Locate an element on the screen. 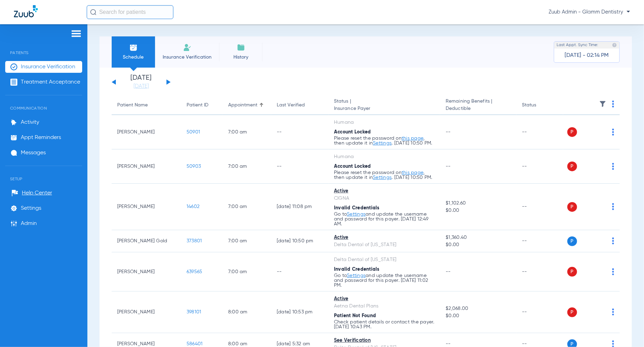 Image resolution: width=644 pixels, height=347 pixels. span: Admin is located at coordinates (29, 224).